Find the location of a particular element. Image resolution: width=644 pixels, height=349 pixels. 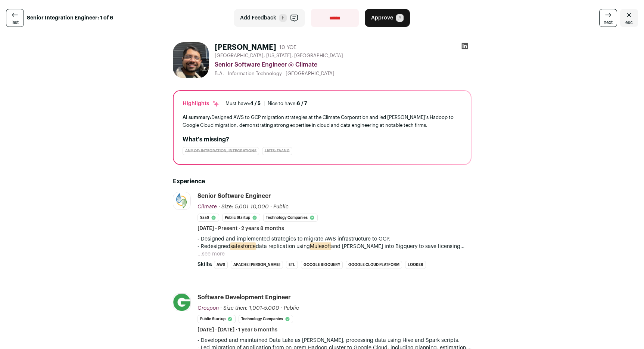

span: Skills: is located at coordinates (205, 264).